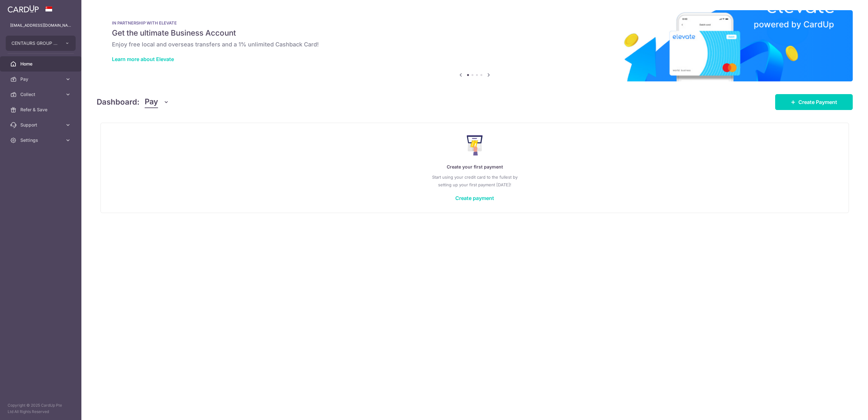  What do you see at coordinates (475, 44) in the screenshot?
I see `h6: Enjoy free local and overseas transfers and a 1% unlimited Cashback Card!` at bounding box center [475, 44].